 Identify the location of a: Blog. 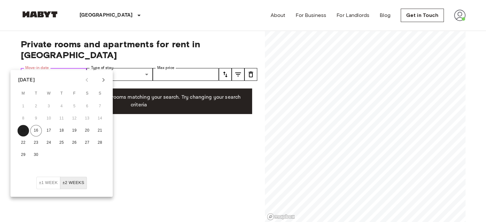
(385, 15).